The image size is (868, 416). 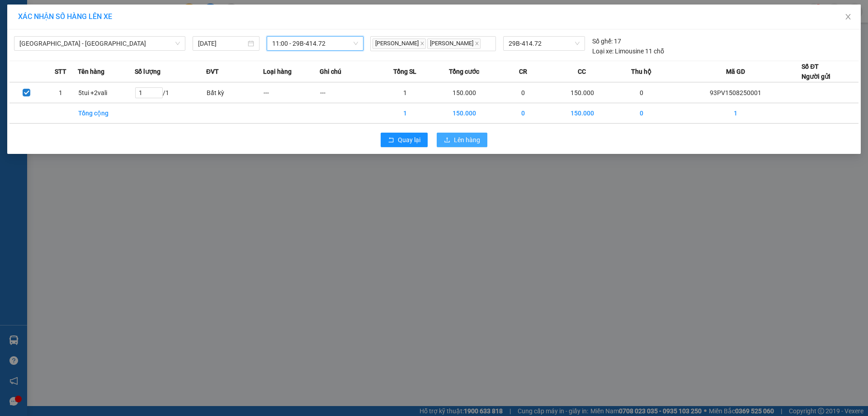 What do you see at coordinates (147, 72) in the screenshot?
I see `span: Số lượng` at bounding box center [147, 72].